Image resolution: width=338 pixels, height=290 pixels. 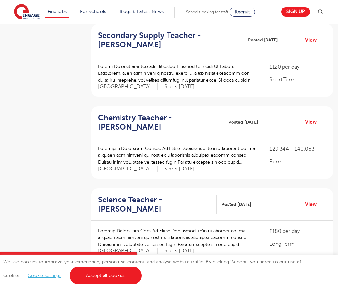 I want to click on a: Recruit, so click(x=242, y=12).